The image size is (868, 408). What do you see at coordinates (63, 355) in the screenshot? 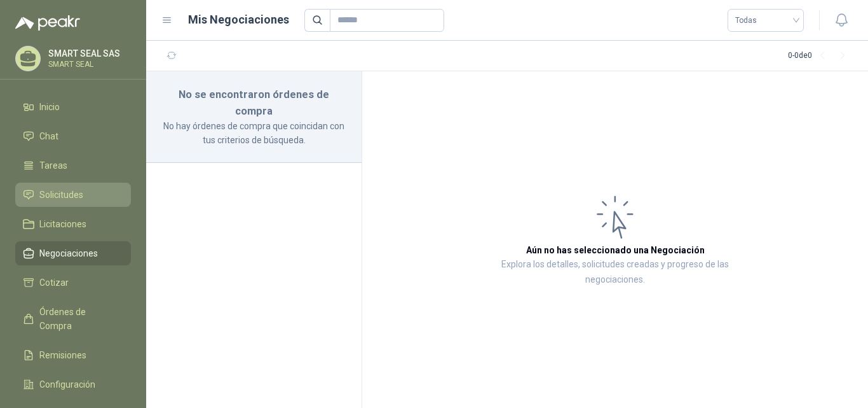
I see `span: Remisiones` at bounding box center [63, 355].